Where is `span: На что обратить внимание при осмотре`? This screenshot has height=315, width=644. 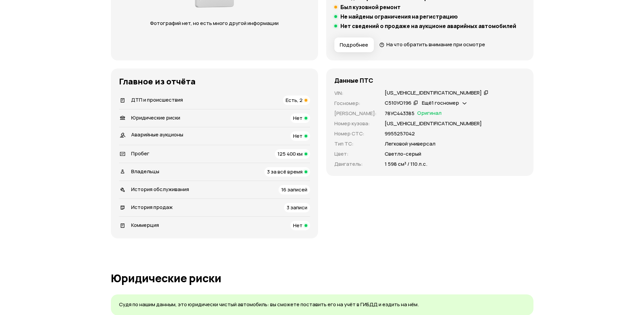 span: На что обратить внимание при осмотре is located at coordinates (435, 44).